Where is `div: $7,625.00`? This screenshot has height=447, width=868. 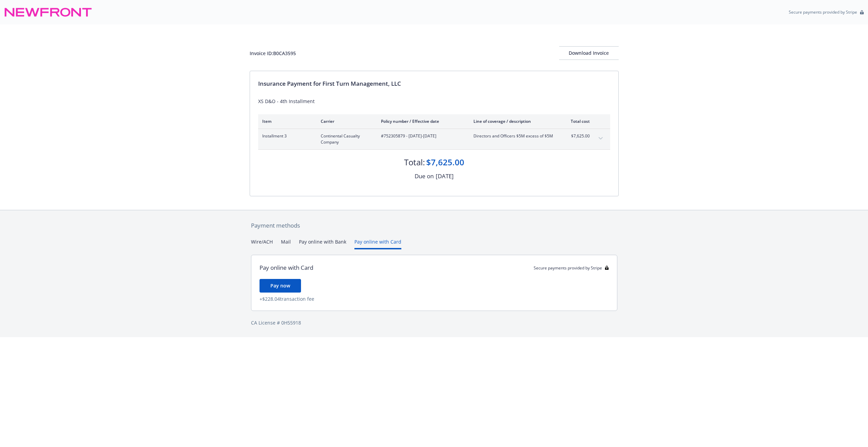
div: $7,625.00 is located at coordinates (445, 162).